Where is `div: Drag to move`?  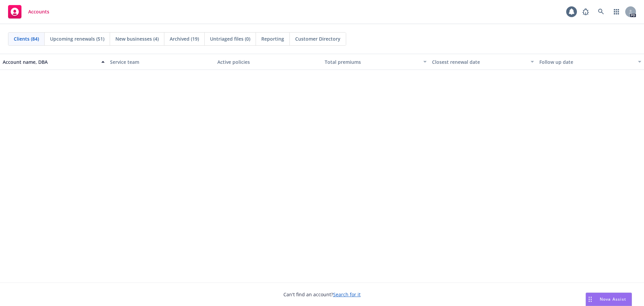
div: Drag to move is located at coordinates (590, 299).